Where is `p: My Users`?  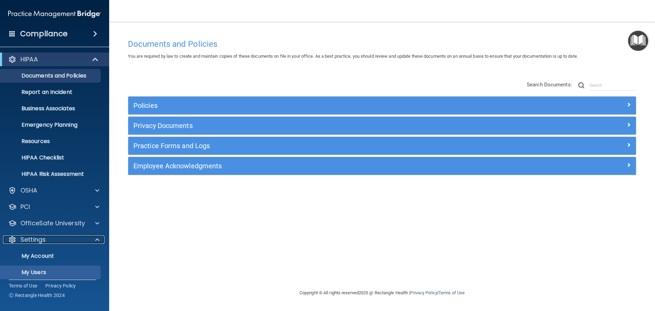 p: My Users is located at coordinates (51, 272).